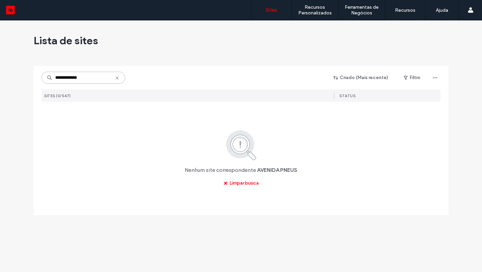 The image size is (482, 272). What do you see at coordinates (220, 170) in the screenshot?
I see `span: Nenhum site correspondente` at bounding box center [220, 170].